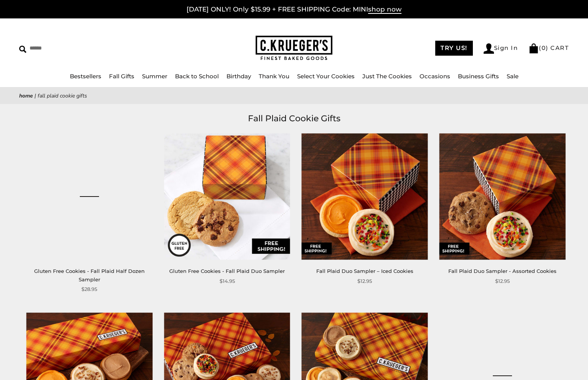 The width and height of the screenshot is (588, 380). What do you see at coordinates (274, 76) in the screenshot?
I see `a: Thank You` at bounding box center [274, 76].